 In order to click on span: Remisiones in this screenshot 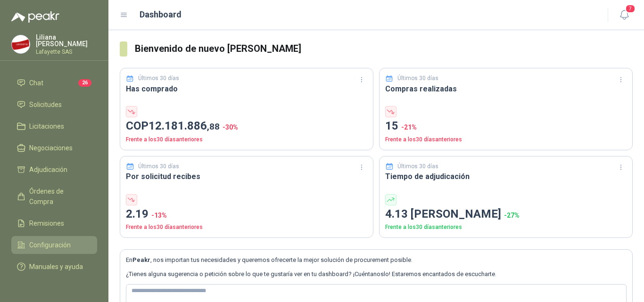, I will do `click(47, 223)`.